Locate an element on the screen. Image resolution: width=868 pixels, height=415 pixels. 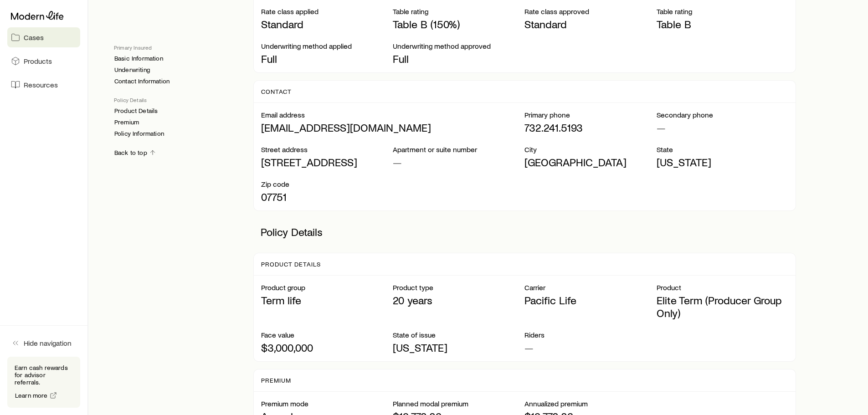
p: Underwriting method applied is located at coordinates (326, 46).